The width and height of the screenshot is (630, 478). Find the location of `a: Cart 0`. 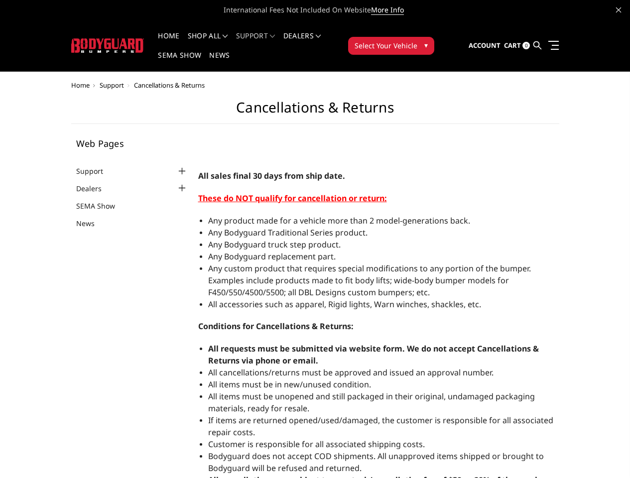

a: Cart 0 is located at coordinates (517, 46).